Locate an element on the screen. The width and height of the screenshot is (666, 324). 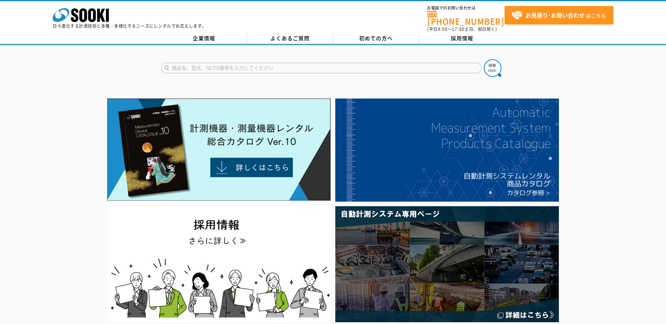
img: btn_search.png is located at coordinates (492, 68).